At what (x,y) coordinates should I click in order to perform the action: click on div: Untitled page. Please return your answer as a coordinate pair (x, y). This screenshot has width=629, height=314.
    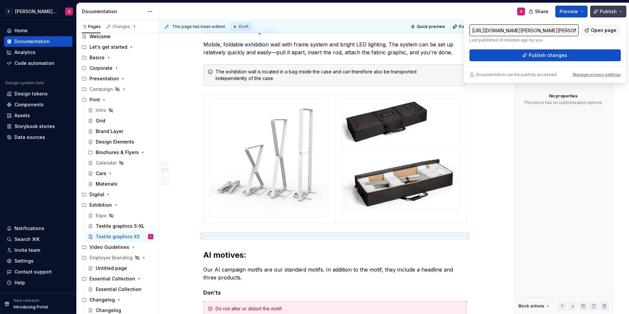
    Looking at the image, I should click on (111, 268).